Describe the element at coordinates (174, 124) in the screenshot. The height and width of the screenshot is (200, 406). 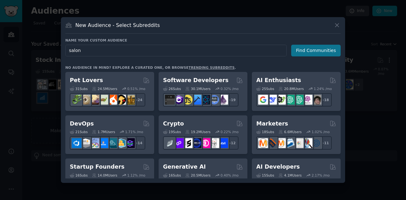
I see `h2: Crypto` at that location.